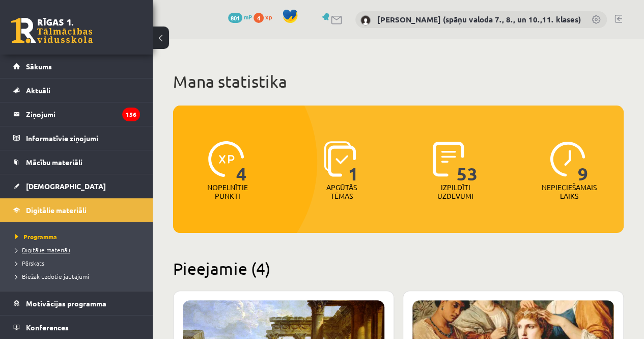 This screenshot has height=339, width=644. What do you see at coordinates (36, 236) in the screenshot?
I see `span: Programma` at bounding box center [36, 236].